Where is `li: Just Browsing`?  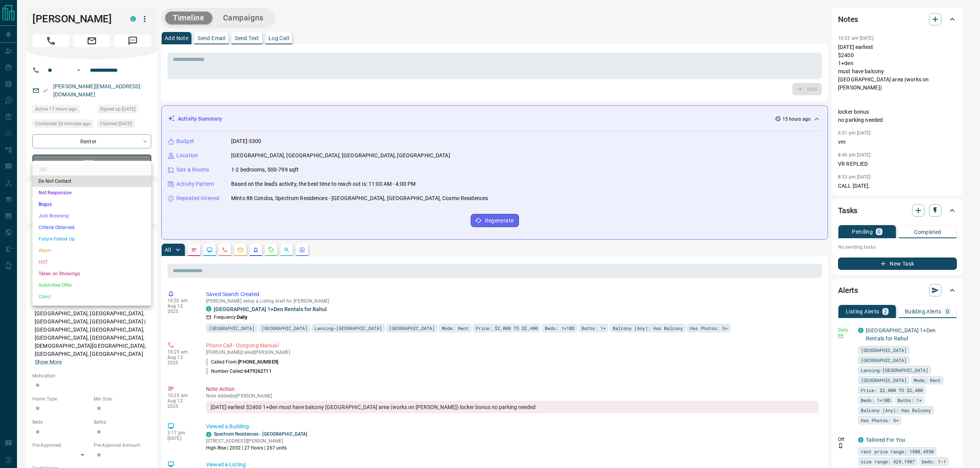 li: Just Browsing is located at coordinates (92, 216).